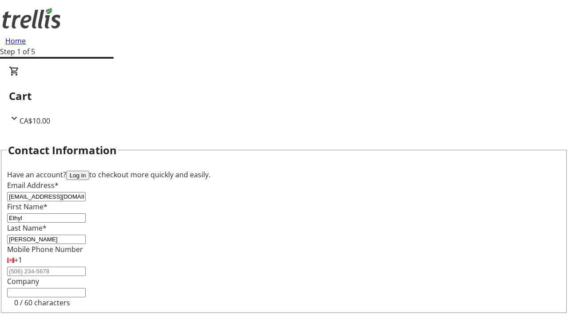 This screenshot has width=568, height=320. I want to click on label: Last Name*, so click(27, 228).